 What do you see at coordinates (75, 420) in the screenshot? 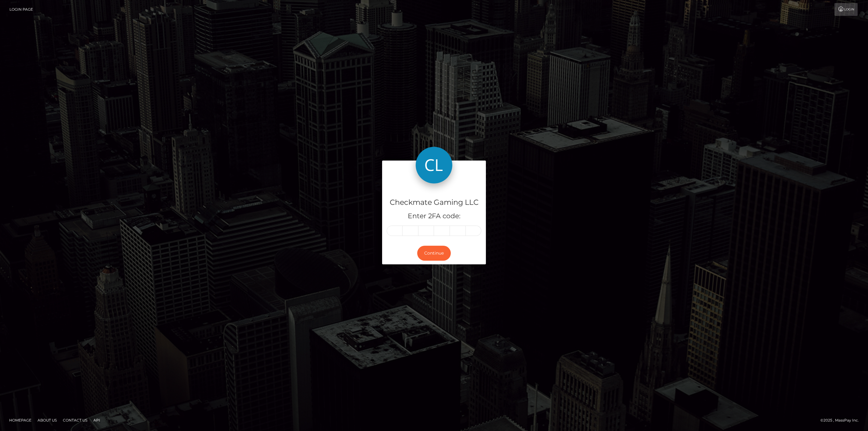
I see `a: Contact Us` at bounding box center [75, 420].